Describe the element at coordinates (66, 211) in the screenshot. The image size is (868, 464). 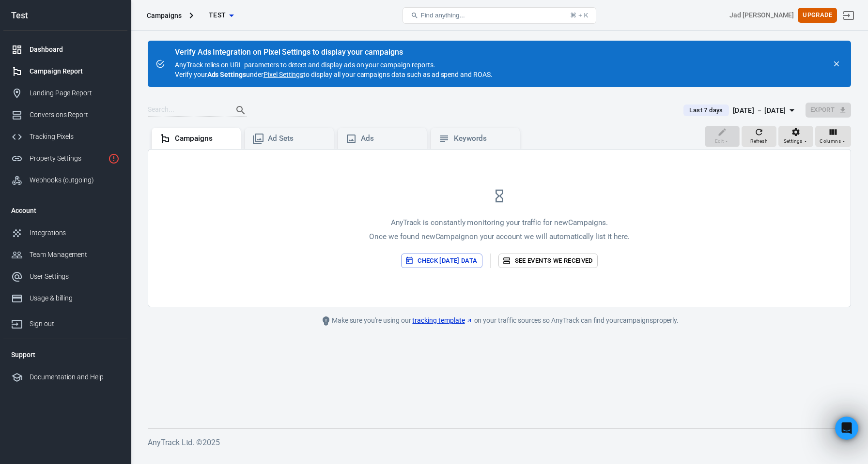
I see `li: Account` at that location.